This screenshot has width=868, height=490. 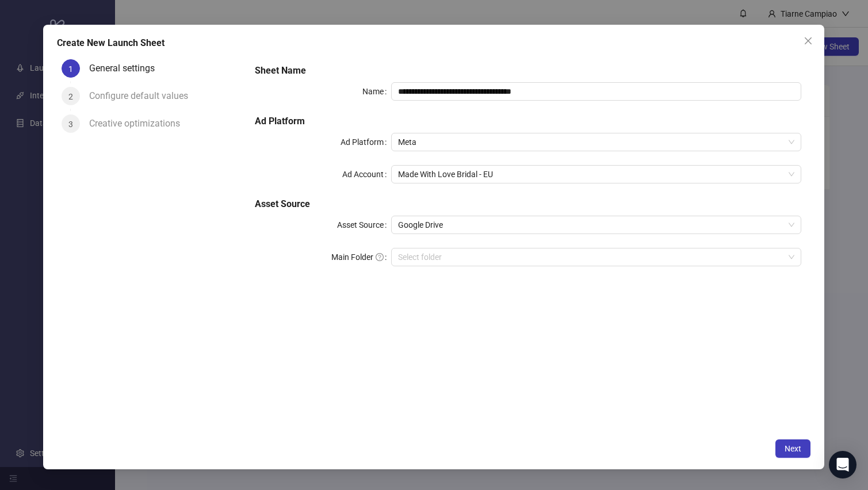 I want to click on label: Asset Source, so click(x=365, y=225).